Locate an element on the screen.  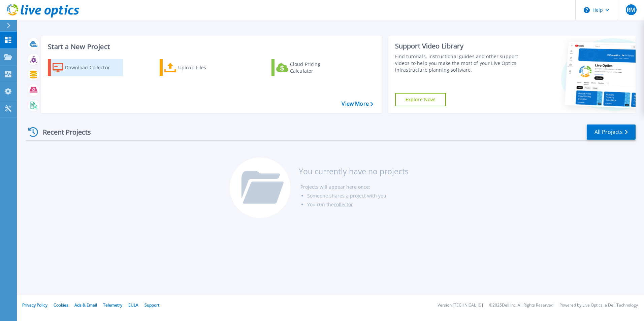
a: Cloud Pricing Calculator is located at coordinates (309, 68).